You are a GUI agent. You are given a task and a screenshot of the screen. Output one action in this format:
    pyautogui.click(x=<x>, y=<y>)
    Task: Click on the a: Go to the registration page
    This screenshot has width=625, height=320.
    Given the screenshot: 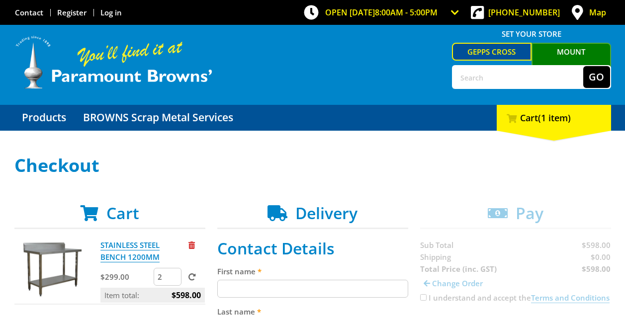 What is the action you would take?
    pyautogui.click(x=72, y=12)
    